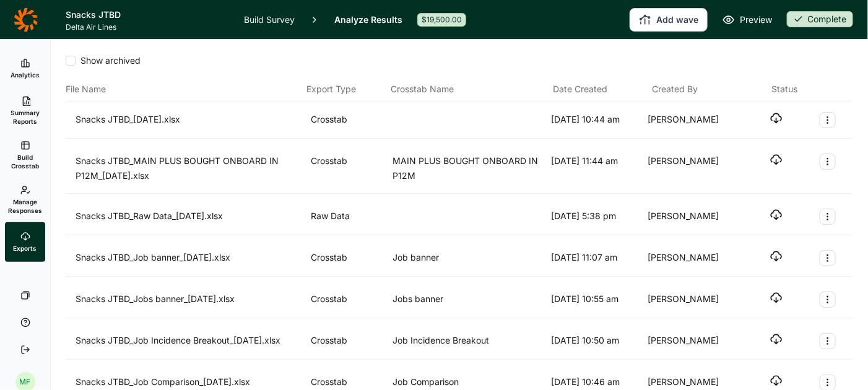 Image resolution: width=868 pixels, height=390 pixels. What do you see at coordinates (25, 200) in the screenshot?
I see `a: Manage Responses` at bounding box center [25, 200].